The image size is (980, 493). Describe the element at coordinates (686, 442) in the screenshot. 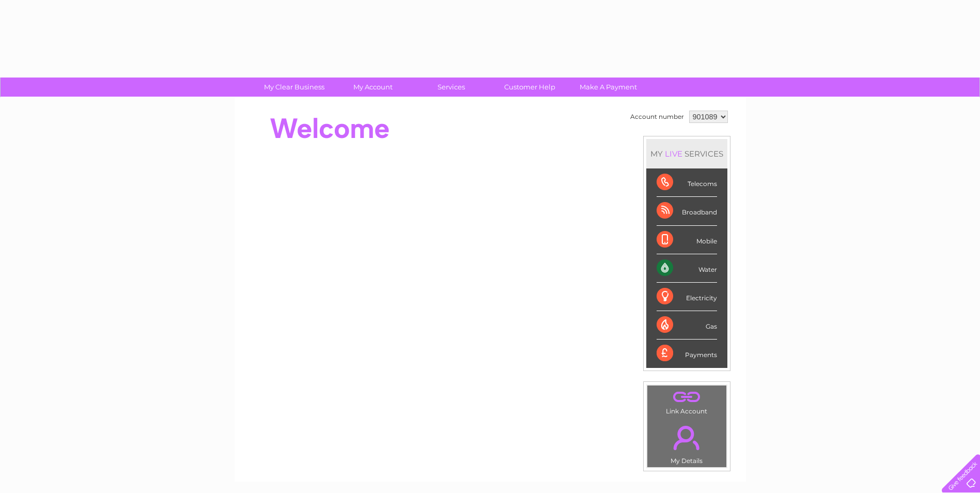

I see `td: My Details` at that location.